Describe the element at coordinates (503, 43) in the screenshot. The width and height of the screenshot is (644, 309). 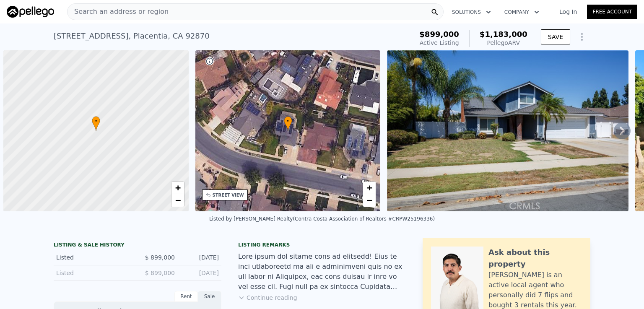
I see `div: Pellego ARV` at that location.